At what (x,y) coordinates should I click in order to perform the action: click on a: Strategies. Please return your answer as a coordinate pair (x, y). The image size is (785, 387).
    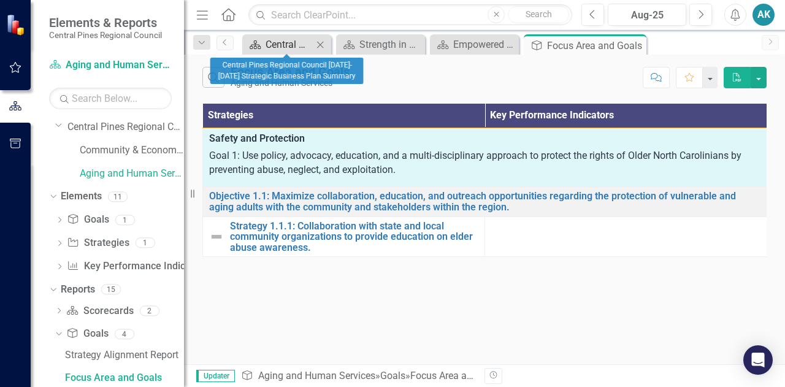
    Looking at the image, I should click on (98, 243).